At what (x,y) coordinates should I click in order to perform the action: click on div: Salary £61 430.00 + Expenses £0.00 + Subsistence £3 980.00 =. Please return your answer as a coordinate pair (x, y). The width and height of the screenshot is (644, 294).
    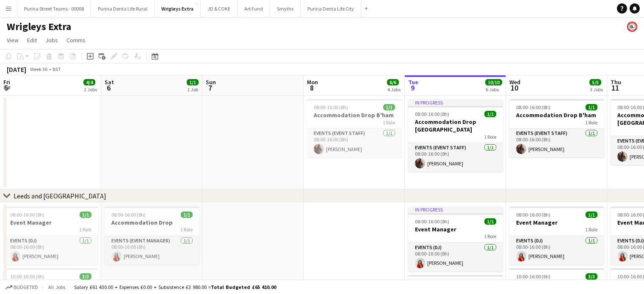
    Looking at the image, I should click on (175, 287).